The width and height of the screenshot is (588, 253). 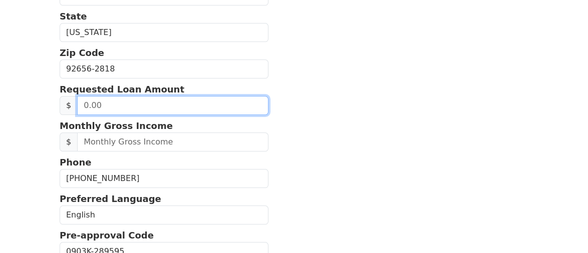 What do you see at coordinates (82, 53) in the screenshot?
I see `strong: Zip Code` at bounding box center [82, 53].